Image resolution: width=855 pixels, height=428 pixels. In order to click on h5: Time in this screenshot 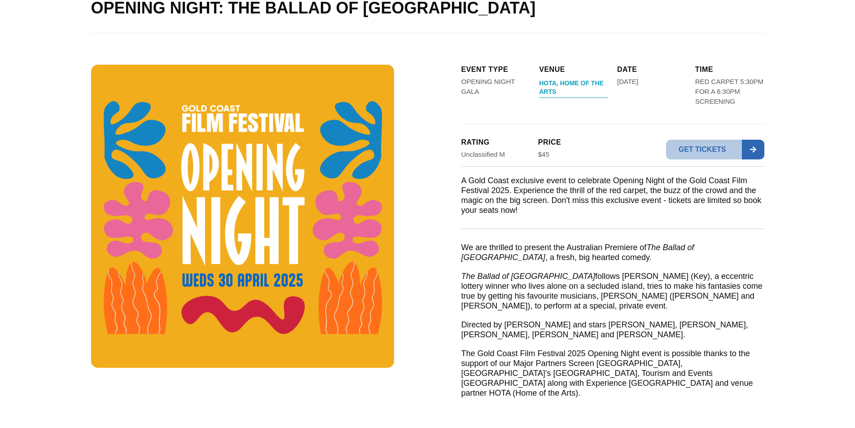, I will do `click(730, 70)`.